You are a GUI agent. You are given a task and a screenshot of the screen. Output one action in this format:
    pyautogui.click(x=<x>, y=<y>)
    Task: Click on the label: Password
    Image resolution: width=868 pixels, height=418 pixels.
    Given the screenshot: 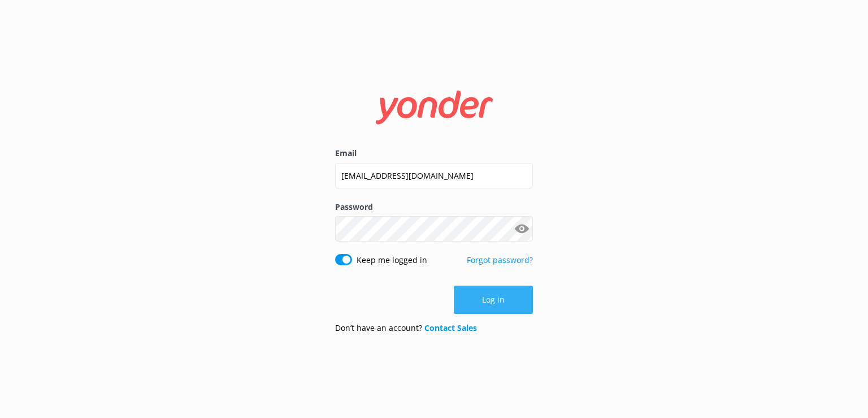 What is the action you would take?
    pyautogui.click(x=434, y=207)
    